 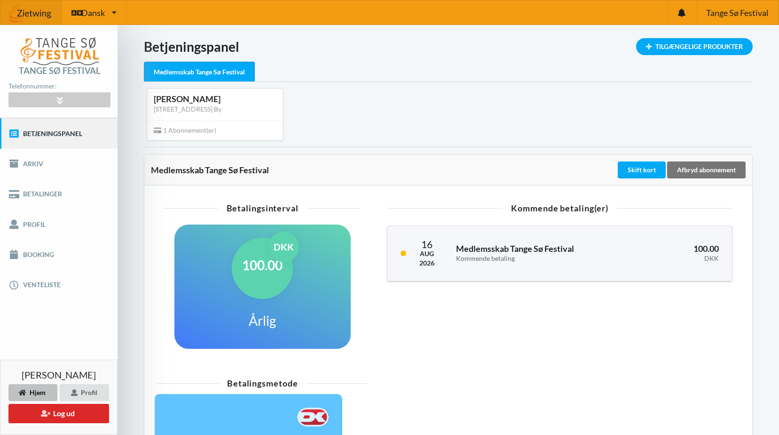 What do you see at coordinates (737, 13) in the screenshot?
I see `span: Tange Sø Festival` at bounding box center [737, 13].